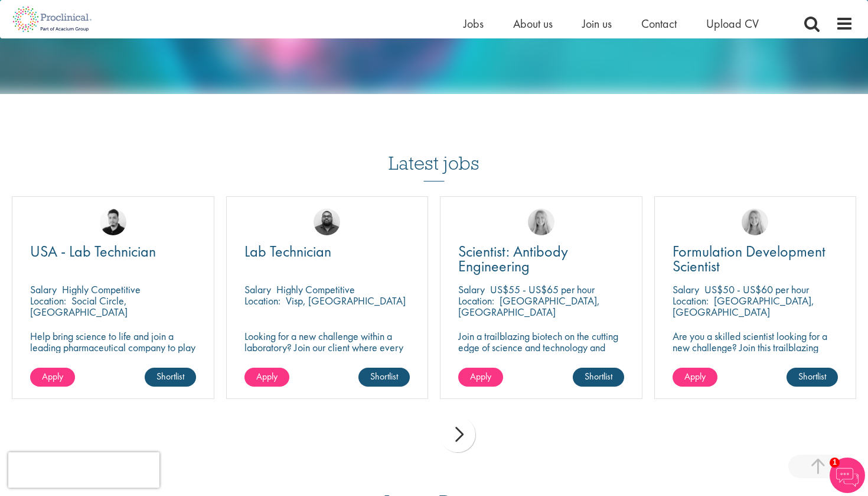 This screenshot has width=868, height=496. I want to click on p: Looking for a new challenge within a laboratory? Join our client where every experiment brings us..., so click(327, 347).